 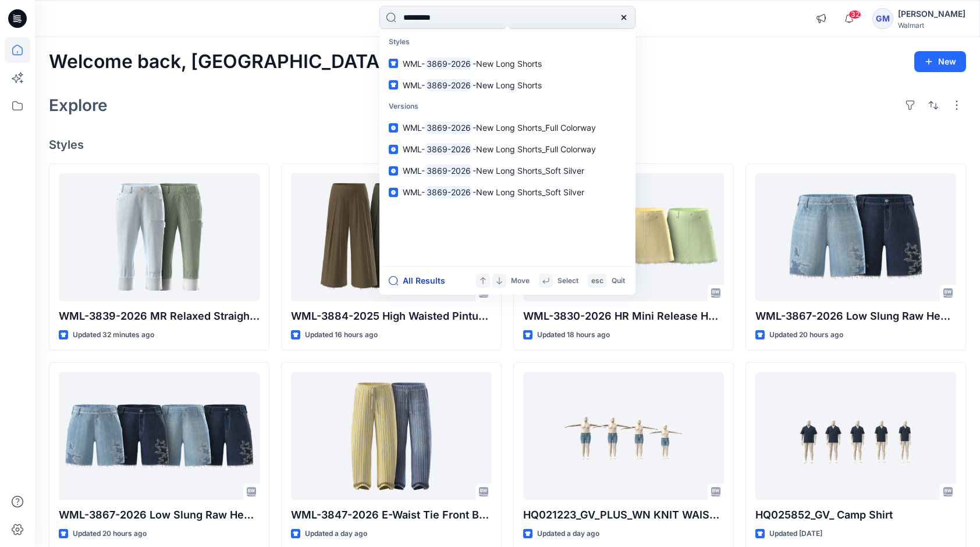 What do you see at coordinates (855, 14) in the screenshot?
I see `span: 32` at bounding box center [855, 14].